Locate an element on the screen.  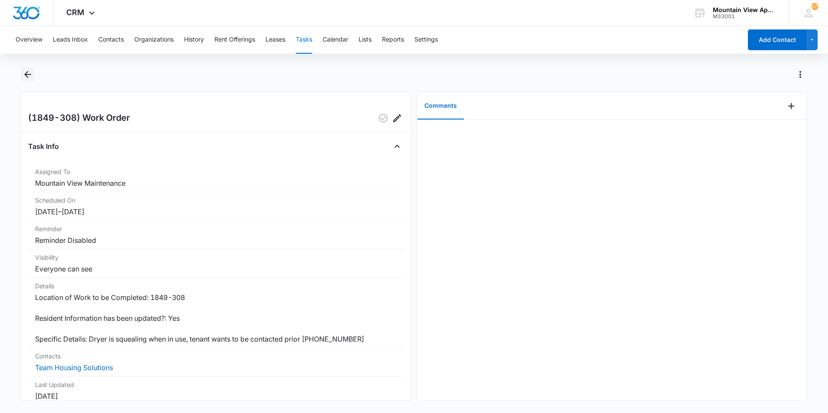
button: Lists is located at coordinates (365, 40).